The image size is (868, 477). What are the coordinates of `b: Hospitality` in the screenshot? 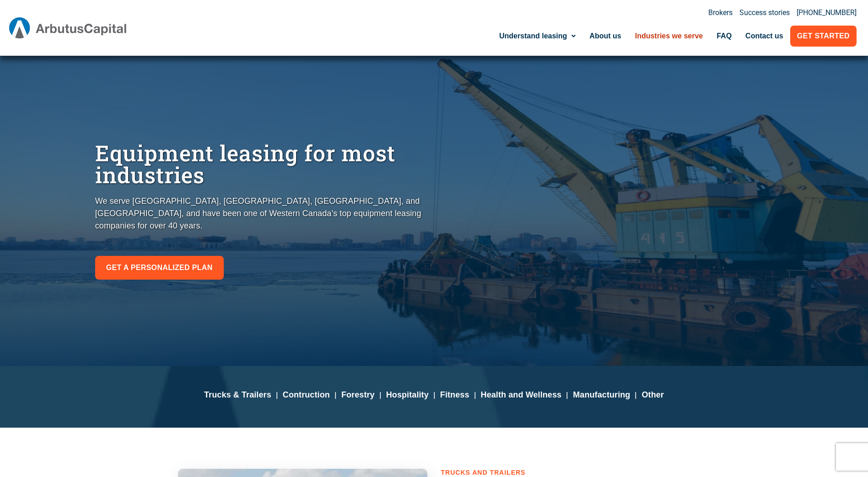 It's located at (407, 395).